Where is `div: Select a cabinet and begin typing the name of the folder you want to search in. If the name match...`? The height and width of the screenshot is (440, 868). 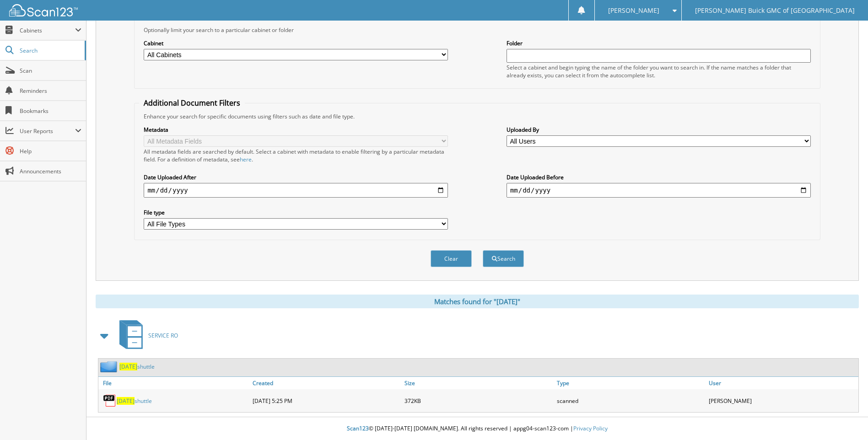 div: Select a cabinet and begin typing the name of the folder you want to search in. If the name match... is located at coordinates (658, 71).